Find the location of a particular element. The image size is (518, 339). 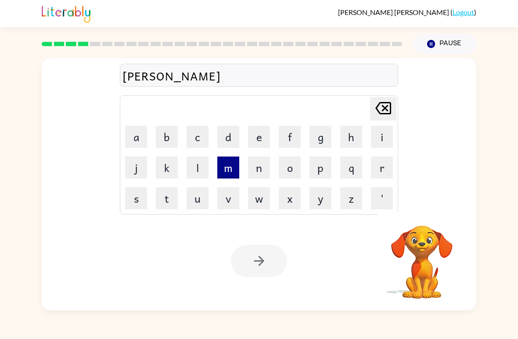

button: x is located at coordinates (290, 198).